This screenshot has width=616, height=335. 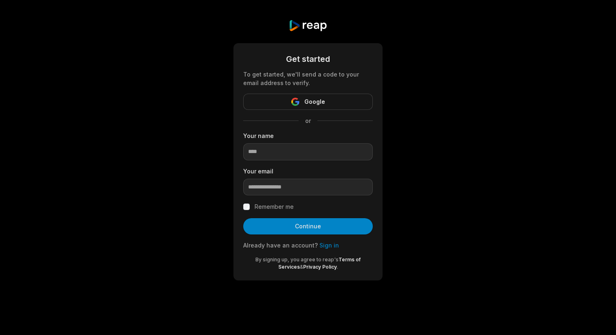 I want to click on span: or, so click(x=308, y=121).